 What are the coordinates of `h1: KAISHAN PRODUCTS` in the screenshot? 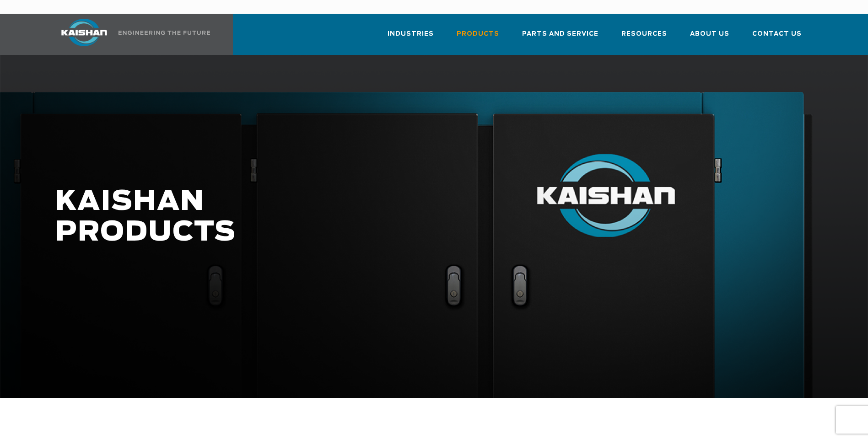 It's located at (370, 217).